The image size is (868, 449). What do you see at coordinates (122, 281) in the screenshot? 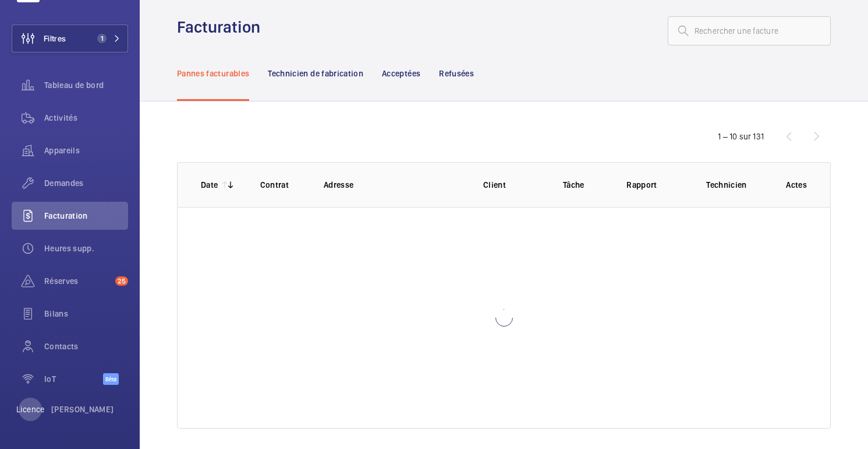
I see `font: 25` at bounding box center [122, 281].